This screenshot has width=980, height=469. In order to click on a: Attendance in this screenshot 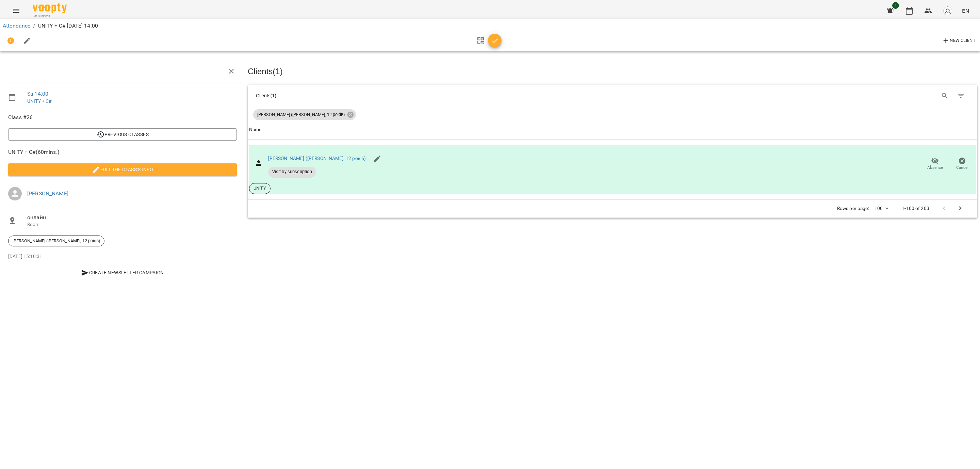, I will do `click(16, 25)`.